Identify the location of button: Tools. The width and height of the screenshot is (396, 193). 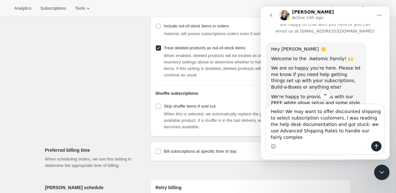
(83, 8).